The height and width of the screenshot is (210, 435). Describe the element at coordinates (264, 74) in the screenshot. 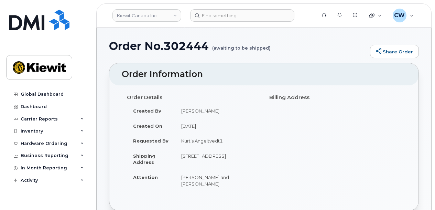

I see `h2: Order Information` at that location.